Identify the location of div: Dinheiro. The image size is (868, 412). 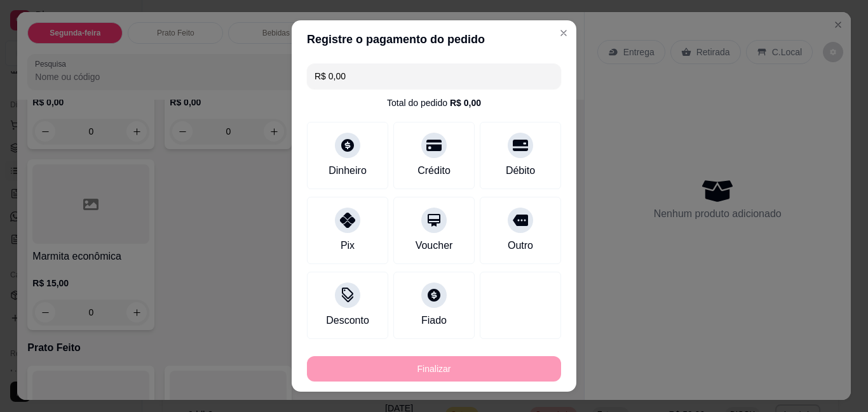
(347, 171).